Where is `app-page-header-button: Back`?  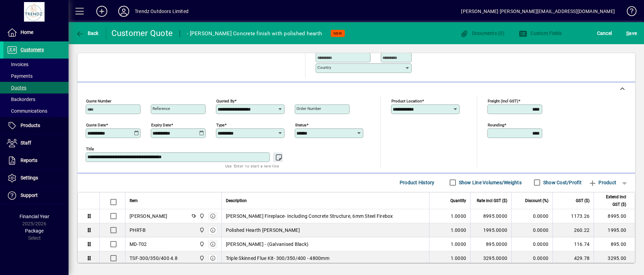 app-page-header-button: Back is located at coordinates (87, 34).